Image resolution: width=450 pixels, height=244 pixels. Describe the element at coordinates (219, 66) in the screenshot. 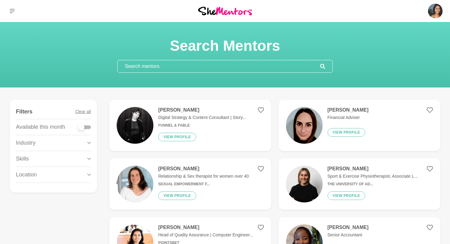

I see `input: Search mentors` at that location.